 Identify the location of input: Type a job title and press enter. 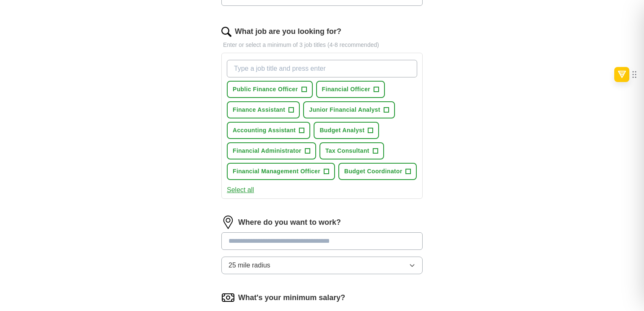
(322, 69).